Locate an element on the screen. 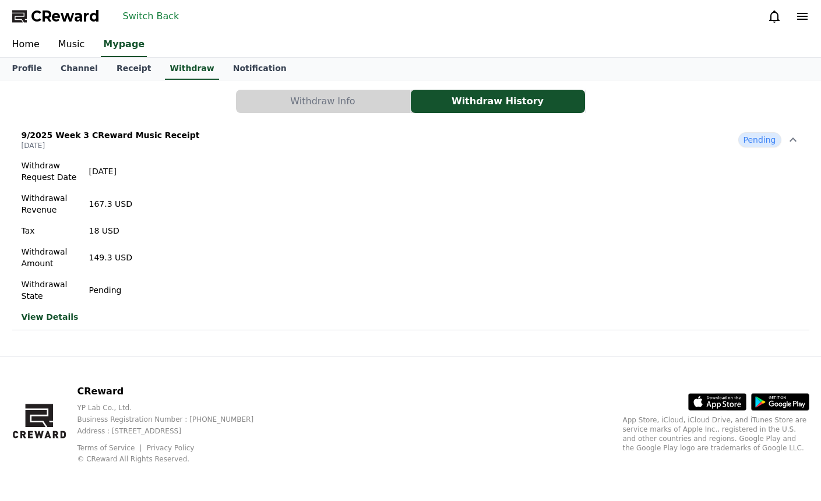 The width and height of the screenshot is (821, 501). a: Home is located at coordinates (26, 45).